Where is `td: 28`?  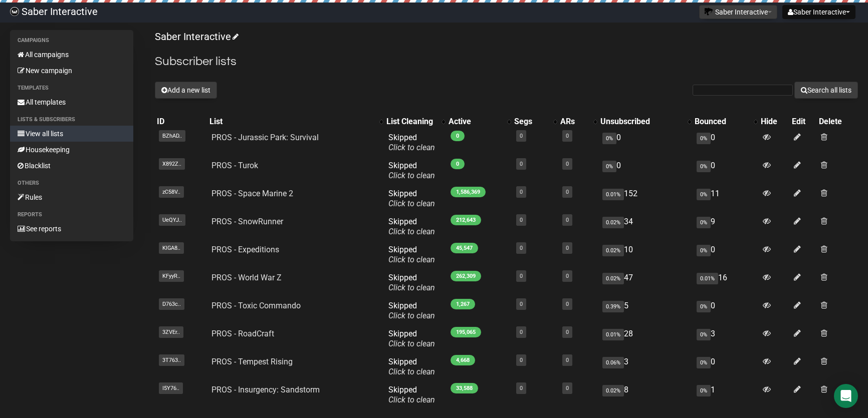
td: 28 is located at coordinates (645, 339).